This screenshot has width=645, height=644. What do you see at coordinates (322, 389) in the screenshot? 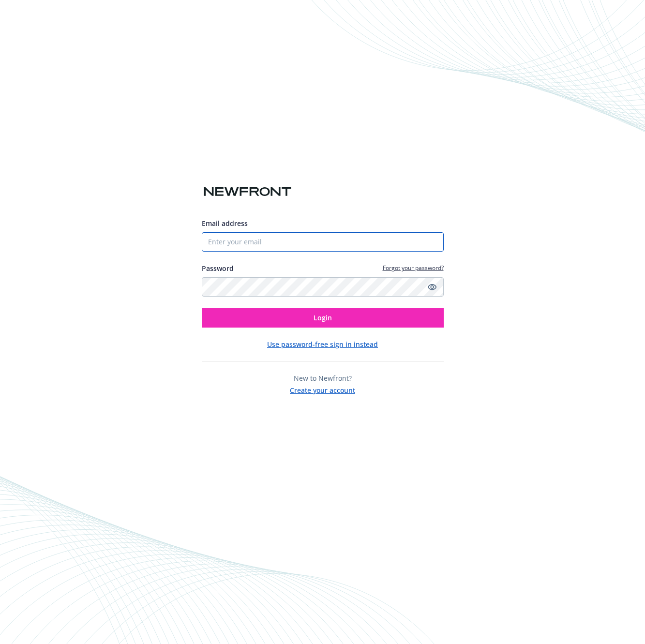
I see `button: Create your account` at bounding box center [322, 389].